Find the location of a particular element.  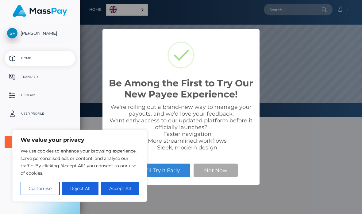

div: We're rolling out a brand-new way to manage your payouts, and we’d love your feedback. Want early... is located at coordinates (181, 127).